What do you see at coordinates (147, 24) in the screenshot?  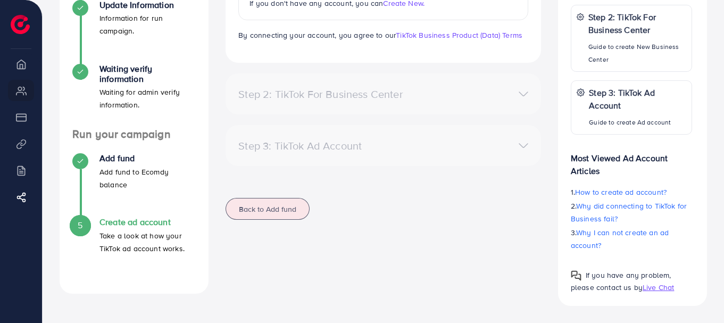 I see `p: Information for run campaign.` at bounding box center [147, 24].